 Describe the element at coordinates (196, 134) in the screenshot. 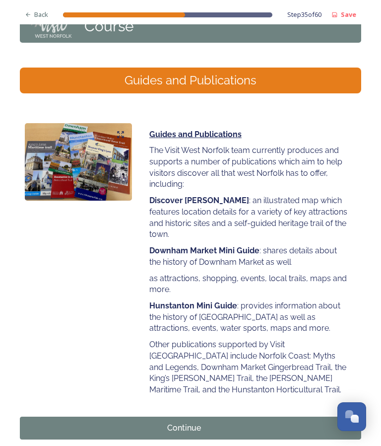

I see `u: Guides and Publications` at that location.